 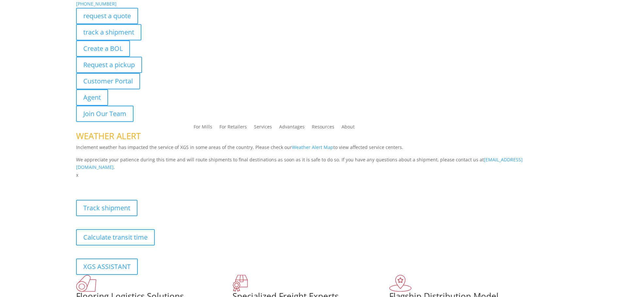 I want to click on a: track a shipment, so click(x=109, y=32).